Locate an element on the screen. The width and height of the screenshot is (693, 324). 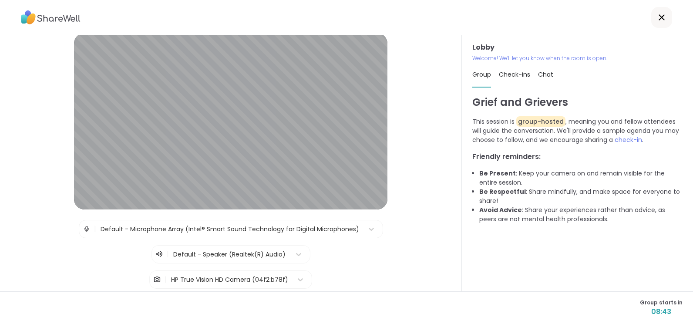
h3: Friendly reminders: is located at coordinates (577, 157).